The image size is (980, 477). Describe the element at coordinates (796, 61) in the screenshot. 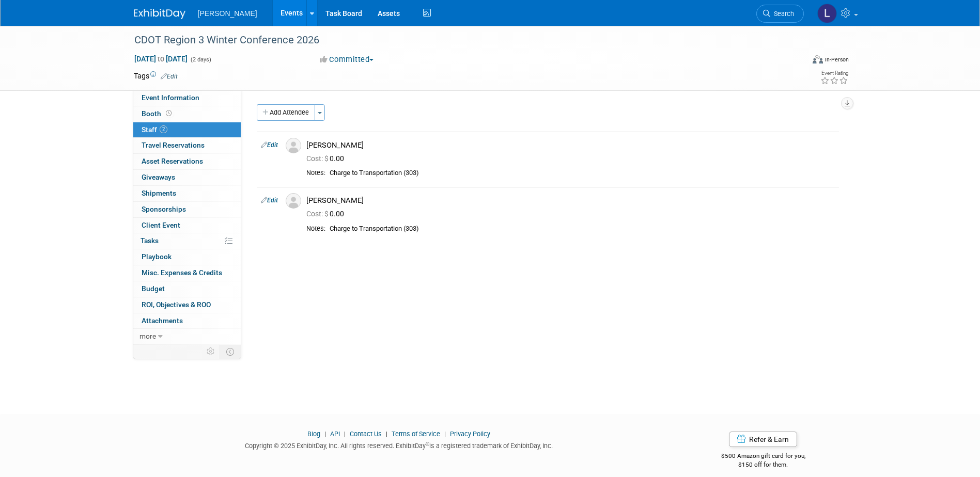

I see `div: Event Format` at that location.